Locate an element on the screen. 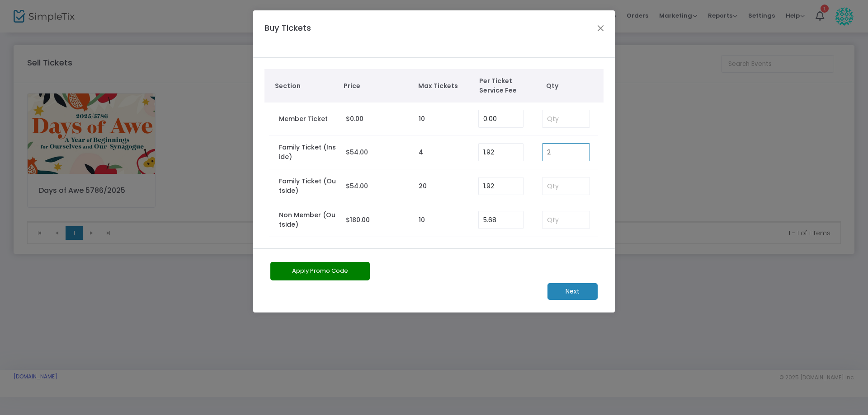 The image size is (868, 415). label: 4 is located at coordinates (421, 152).